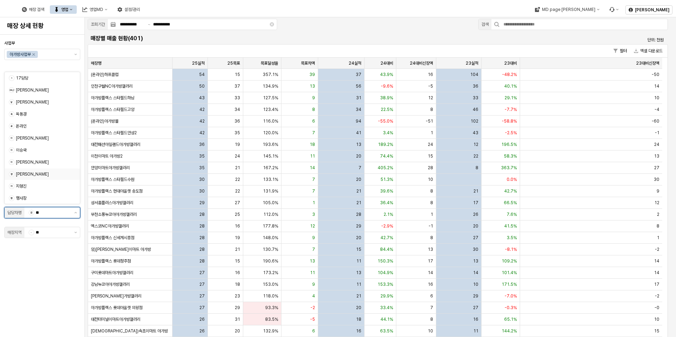  What do you see at coordinates (270, 285) in the screenshot?
I see `span: 153.0%` at bounding box center [270, 285].